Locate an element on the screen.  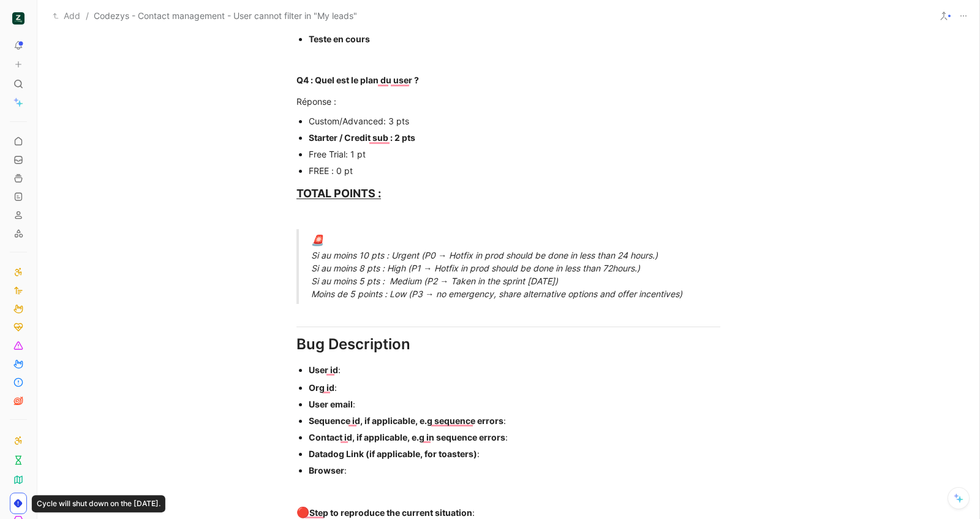
div: Réponse : is located at coordinates (508, 101).